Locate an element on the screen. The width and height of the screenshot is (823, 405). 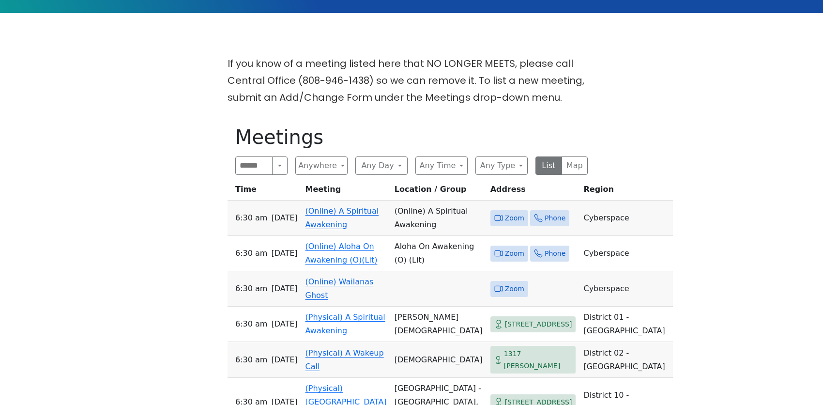
button: Map is located at coordinates (575, 166).